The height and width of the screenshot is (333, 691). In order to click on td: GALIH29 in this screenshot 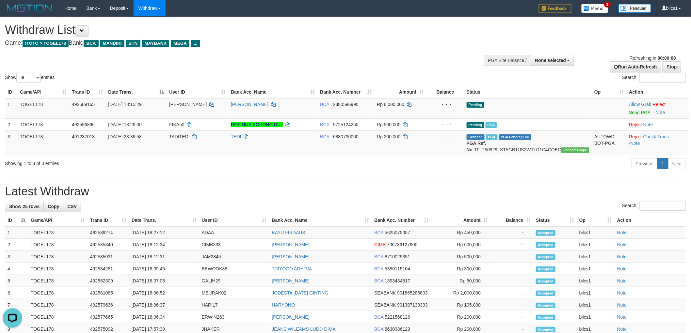, I will do `click(234, 281)`.